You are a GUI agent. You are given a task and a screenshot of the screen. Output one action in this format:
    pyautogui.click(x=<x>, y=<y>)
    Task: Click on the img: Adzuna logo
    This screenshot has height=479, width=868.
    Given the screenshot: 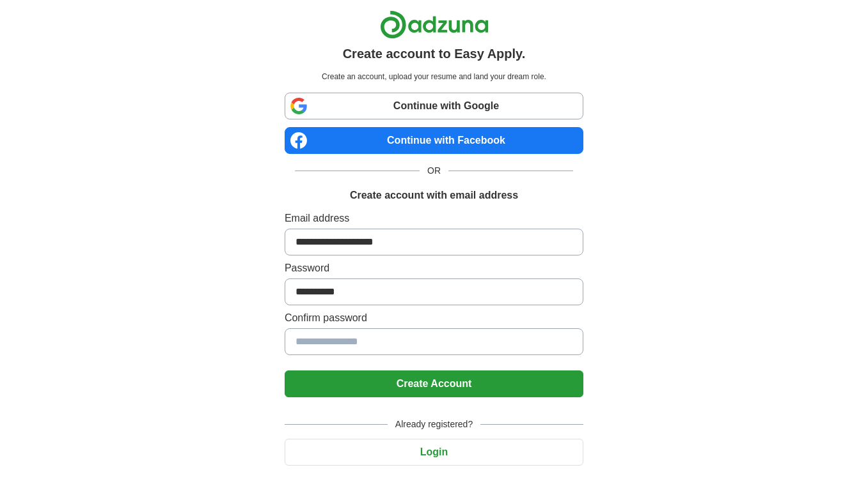 What is the action you would take?
    pyautogui.click(x=434, y=25)
    